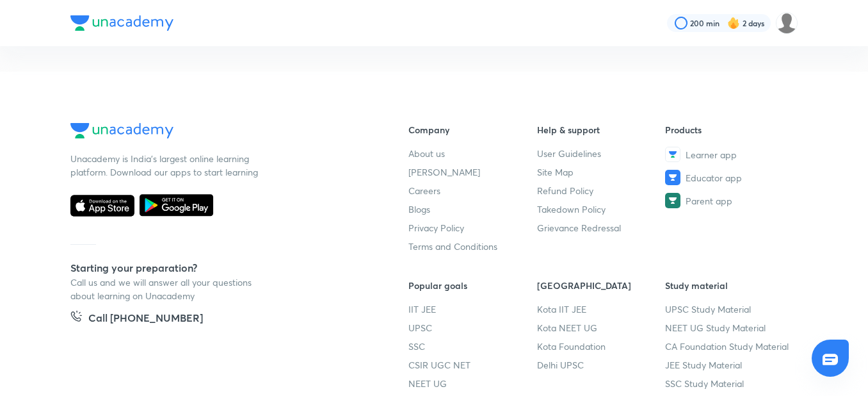 The height and width of the screenshot is (396, 868). I want to click on span: Learner app, so click(711, 154).